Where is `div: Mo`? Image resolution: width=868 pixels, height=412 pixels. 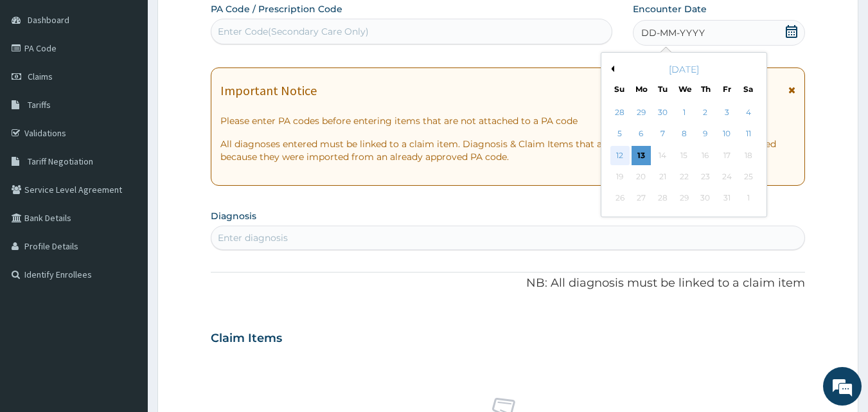
div: Mo is located at coordinates (641, 89).